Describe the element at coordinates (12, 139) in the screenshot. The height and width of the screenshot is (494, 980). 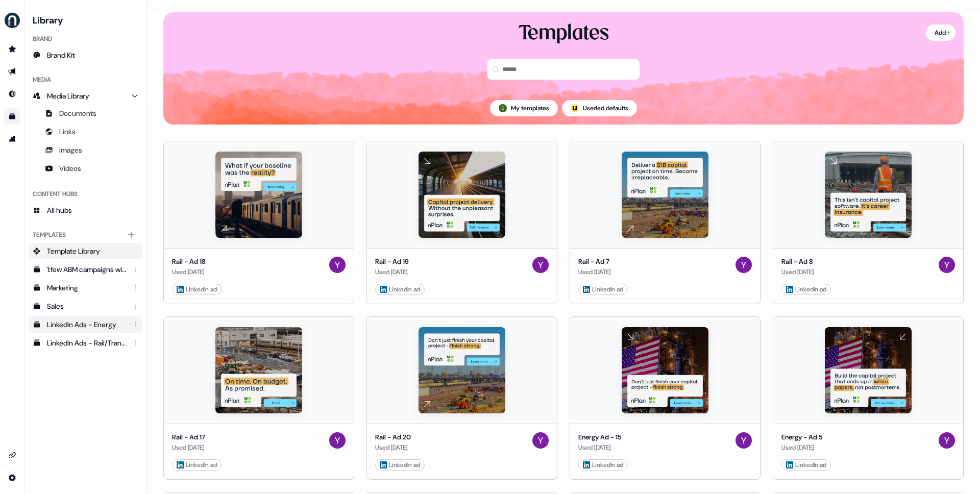
I see `a: Go to attribution` at that location.